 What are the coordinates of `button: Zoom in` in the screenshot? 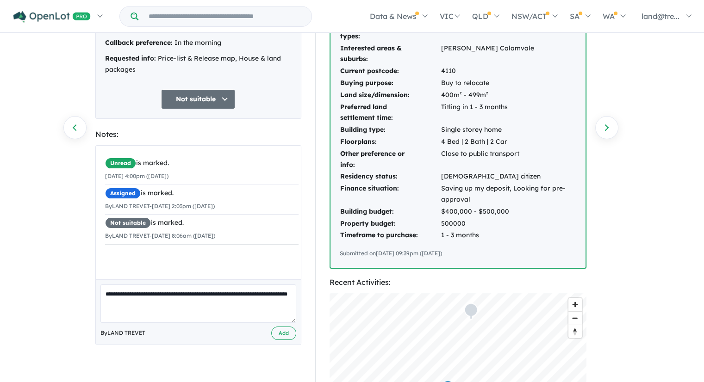 It's located at (575, 305).